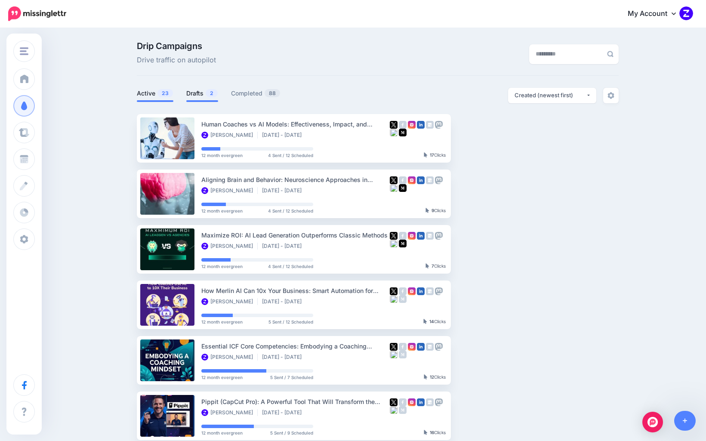 The image size is (706, 441). I want to click on span: 2, so click(212, 93).